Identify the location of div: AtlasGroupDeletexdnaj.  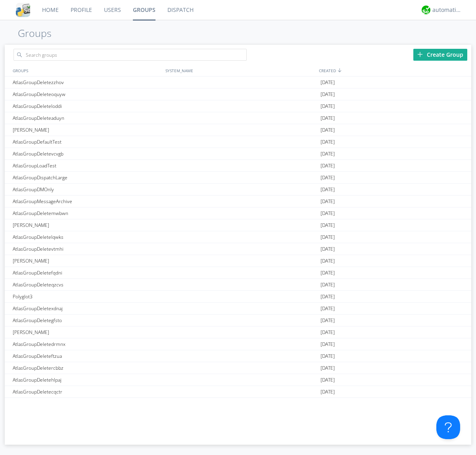
(87, 308).